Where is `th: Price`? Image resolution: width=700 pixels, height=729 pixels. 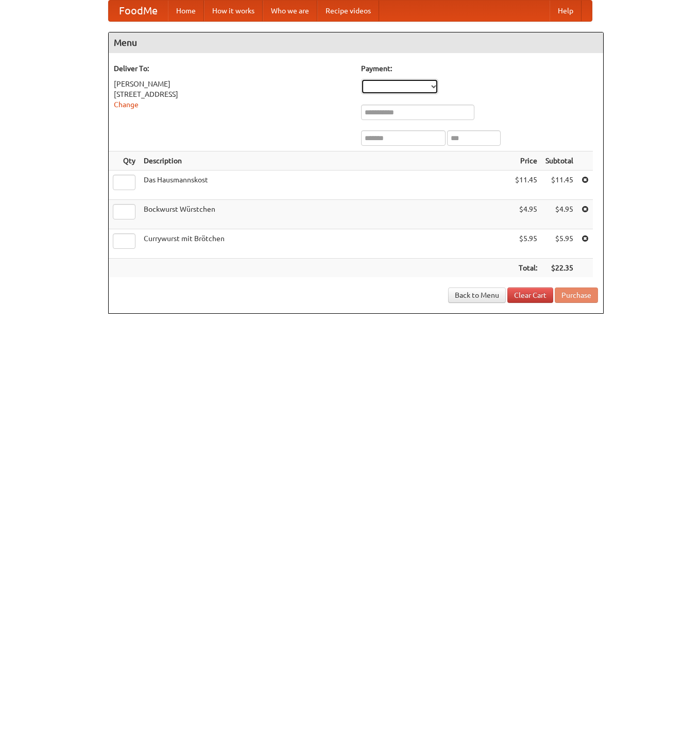
th: Price is located at coordinates (526, 160).